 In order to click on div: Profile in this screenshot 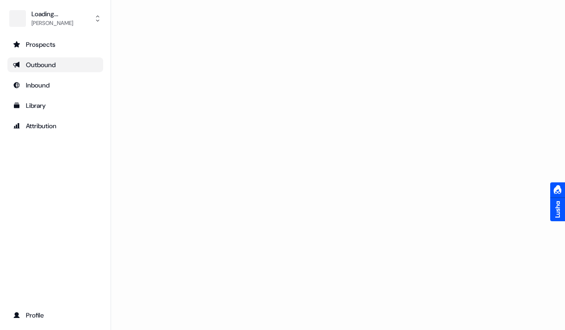, I will do `click(55, 315)`.